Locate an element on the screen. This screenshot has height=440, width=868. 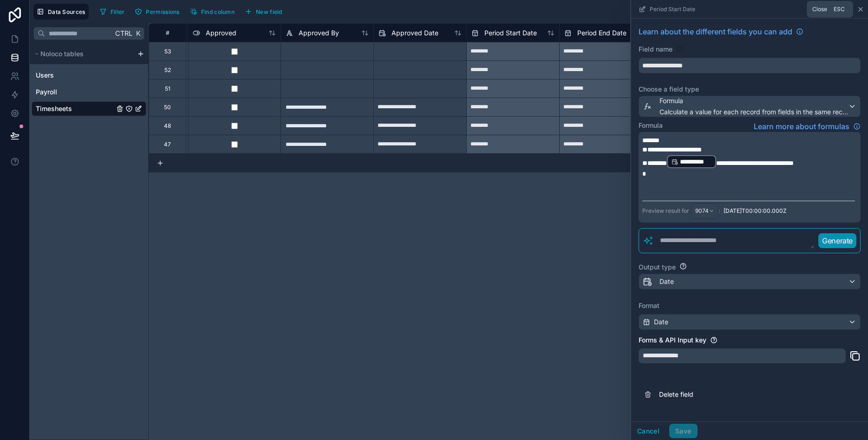
button: New field is located at coordinates (263, 11).